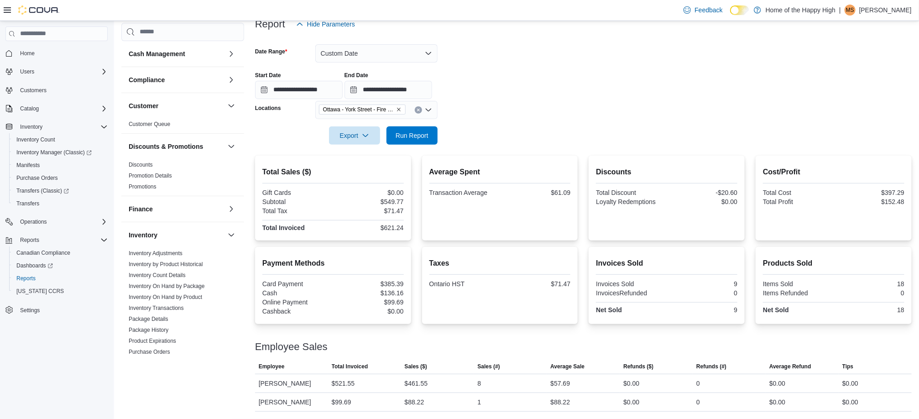 The height and width of the screenshot is (419, 919). What do you see at coordinates (29, 109) in the screenshot?
I see `button: Catalog` at bounding box center [29, 109].